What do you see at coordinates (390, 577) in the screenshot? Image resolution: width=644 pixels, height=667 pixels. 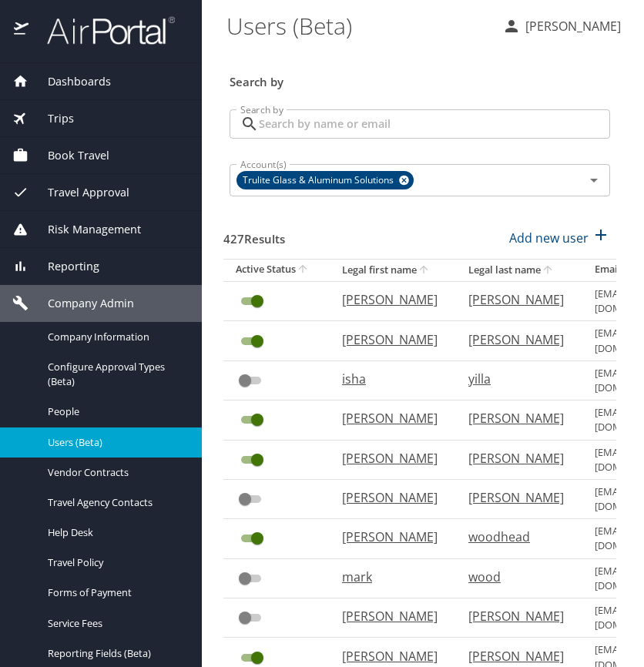 I see `p: mark` at bounding box center [390, 577].